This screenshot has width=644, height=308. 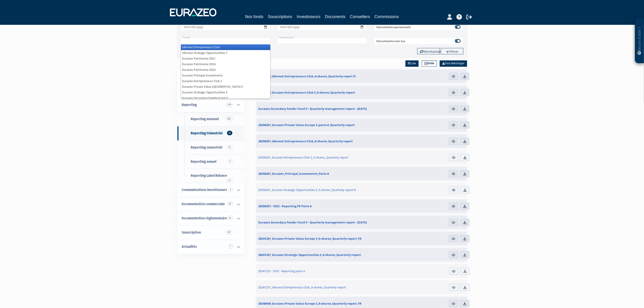 What do you see at coordinates (229, 119) in the screenshot?
I see `span: 223` at bounding box center [229, 119].